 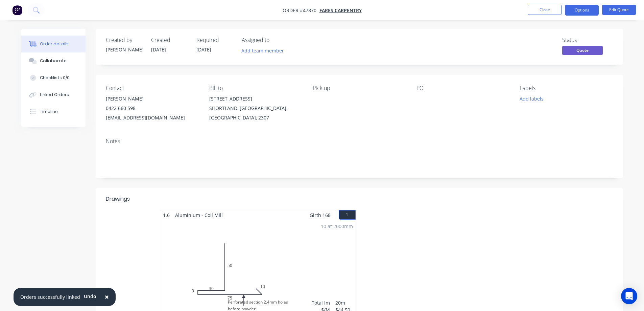 What do you see at coordinates (583, 50) in the screenshot?
I see `span: Quote` at bounding box center [583, 50].